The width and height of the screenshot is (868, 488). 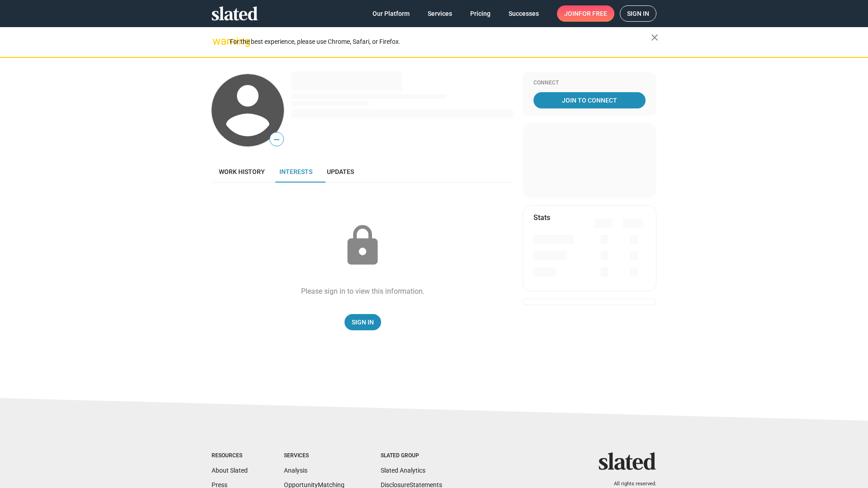 What do you see at coordinates (589, 100) in the screenshot?
I see `a: Join To Connect` at bounding box center [589, 100].